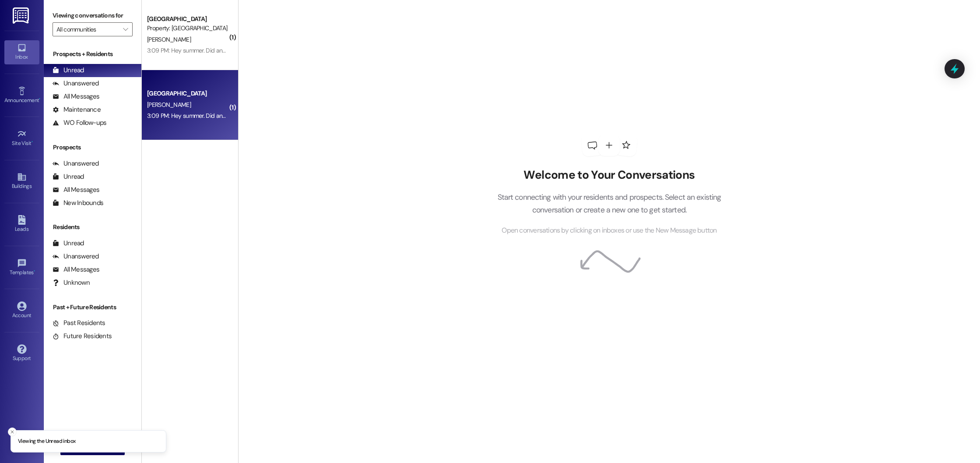 The height and width of the screenshot is (463, 980). What do you see at coordinates (93, 54) in the screenshot?
I see `div: Prospects + Residents` at bounding box center [93, 54].